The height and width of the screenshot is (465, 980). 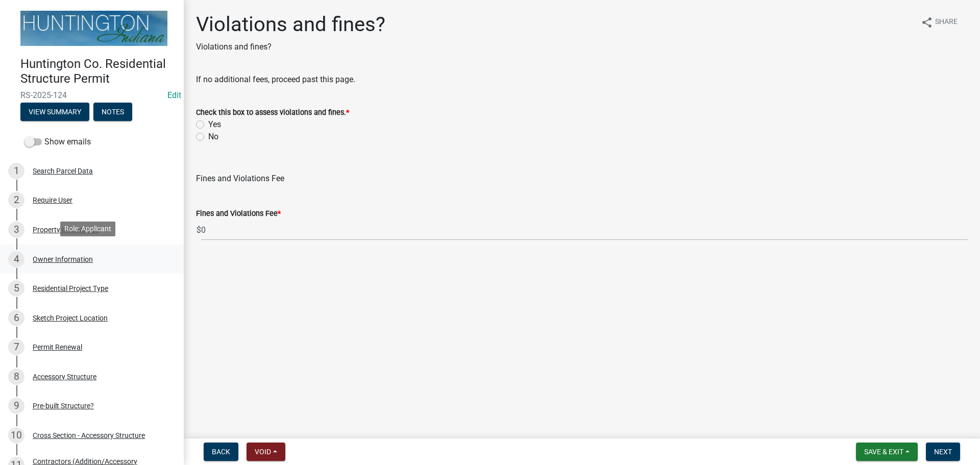 What do you see at coordinates (16, 289) in the screenshot?
I see `div: 5` at bounding box center [16, 289].